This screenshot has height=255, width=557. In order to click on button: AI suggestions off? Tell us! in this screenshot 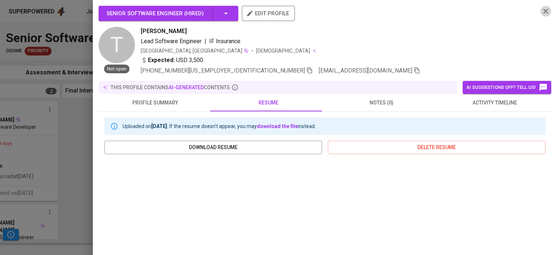, I will do `click(507, 87)`.